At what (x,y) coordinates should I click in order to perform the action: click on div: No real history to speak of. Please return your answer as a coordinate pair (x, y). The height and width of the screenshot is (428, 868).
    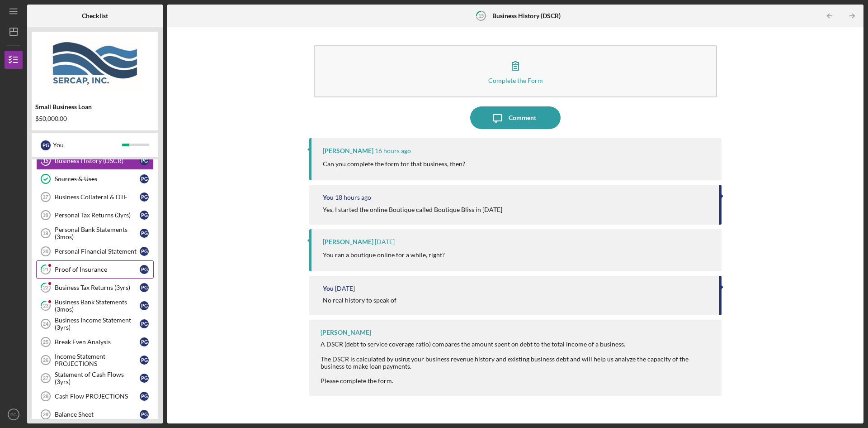
    Looking at the image, I should click on (359, 300).